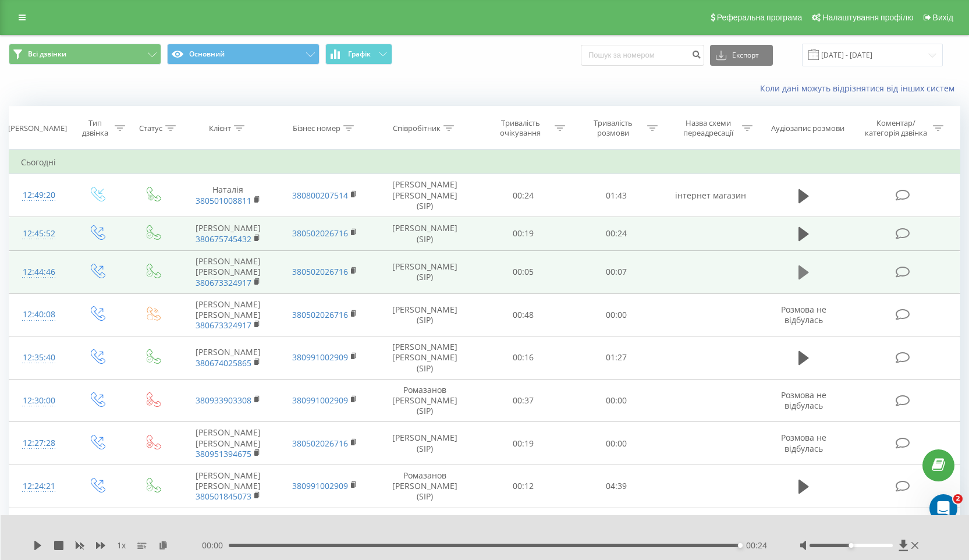 The height and width of the screenshot is (560, 969). I want to click on div: Тривалість очікування, so click(520, 128).